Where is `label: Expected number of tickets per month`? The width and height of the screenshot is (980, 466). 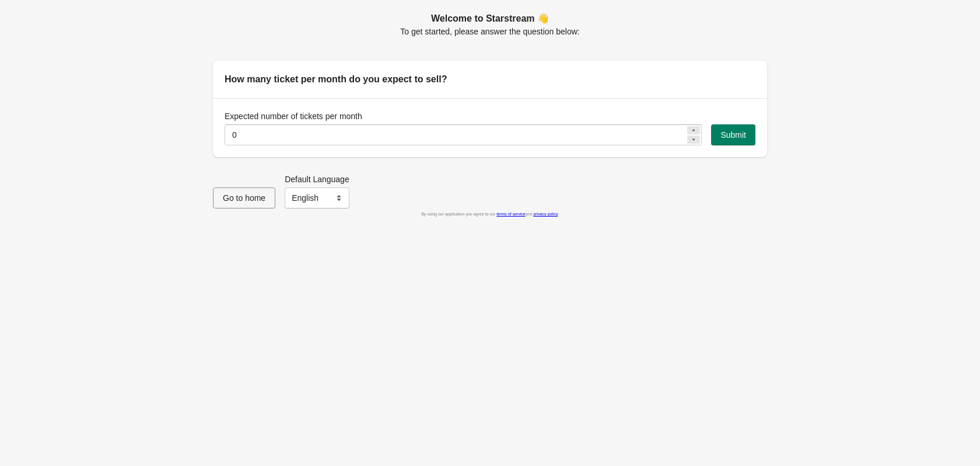
label: Expected number of tickets per month is located at coordinates (293, 116).